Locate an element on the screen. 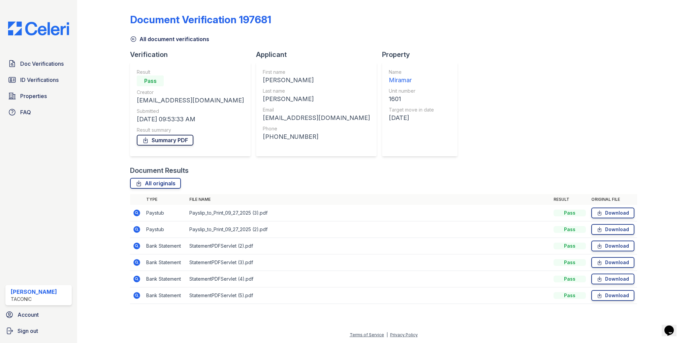 This screenshot has height=343, width=690. div: Unit number is located at coordinates (412, 91).